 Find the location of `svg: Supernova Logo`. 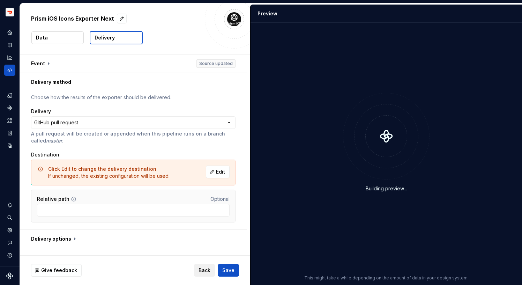

svg: Supernova Logo is located at coordinates (10, 276).